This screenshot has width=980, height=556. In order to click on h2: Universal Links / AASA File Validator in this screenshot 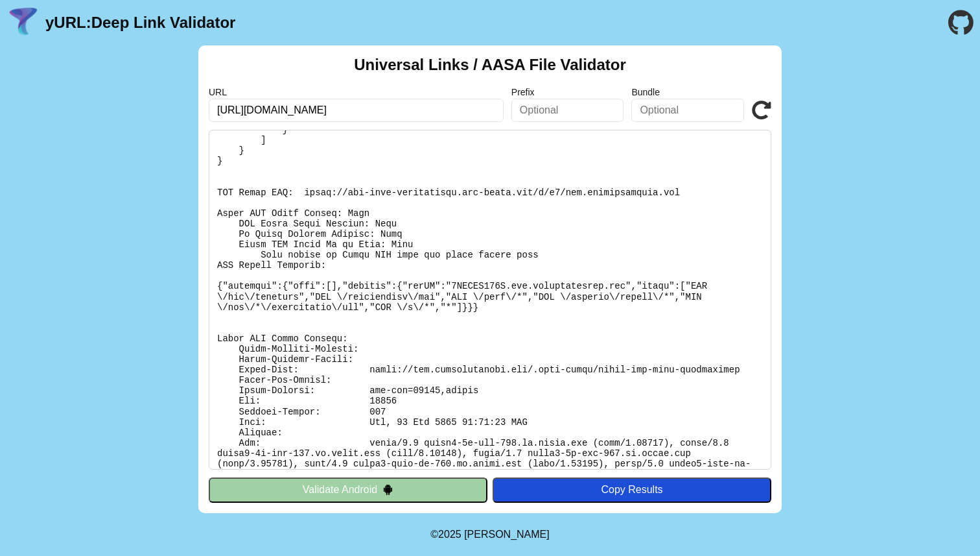, I will do `click(490, 65)`.